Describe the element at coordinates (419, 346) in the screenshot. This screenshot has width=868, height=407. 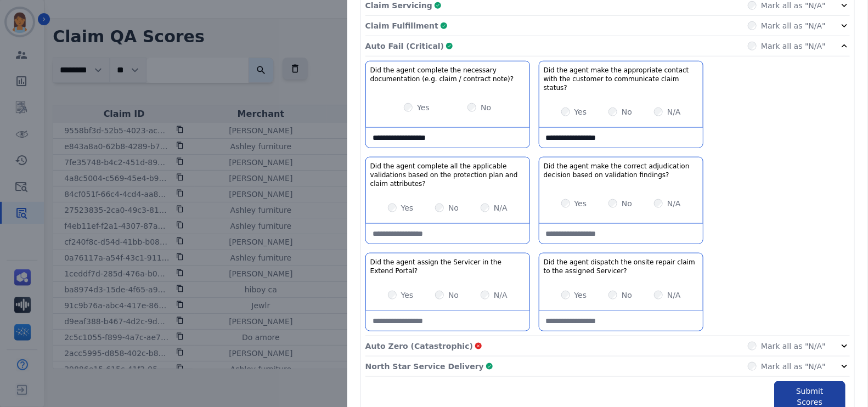
I see `p: Auto Zero (Catastrophic)` at that location.